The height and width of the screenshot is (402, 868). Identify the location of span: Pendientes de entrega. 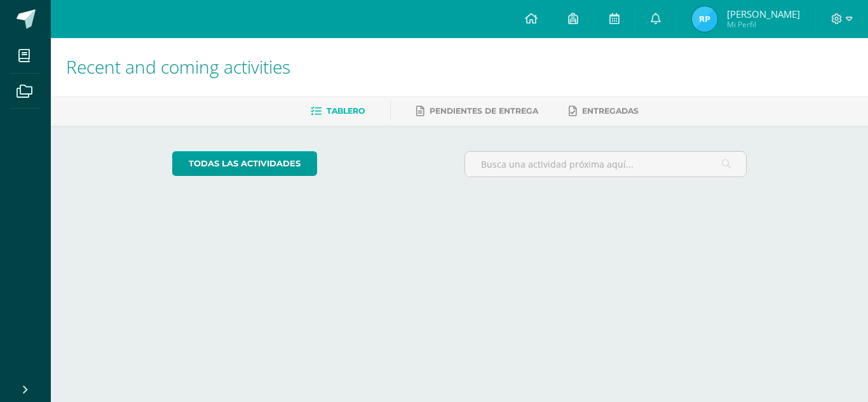
(483, 111).